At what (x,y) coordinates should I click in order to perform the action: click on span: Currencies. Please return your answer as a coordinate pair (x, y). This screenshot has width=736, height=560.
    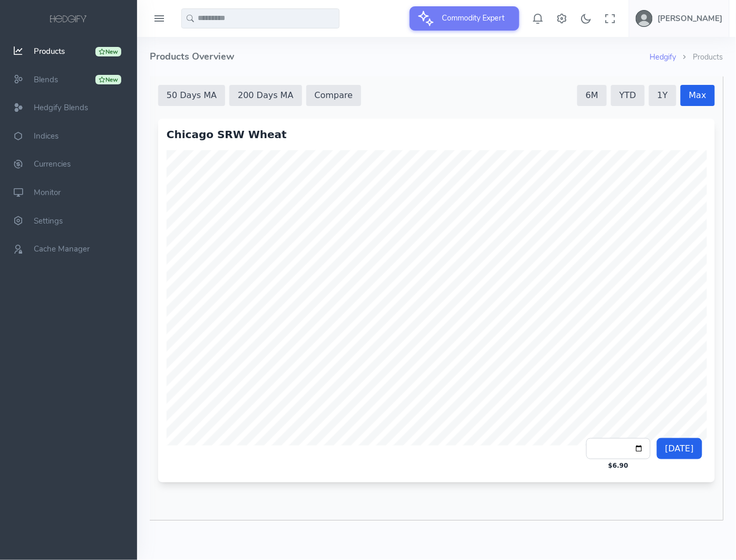
    Looking at the image, I should click on (52, 165).